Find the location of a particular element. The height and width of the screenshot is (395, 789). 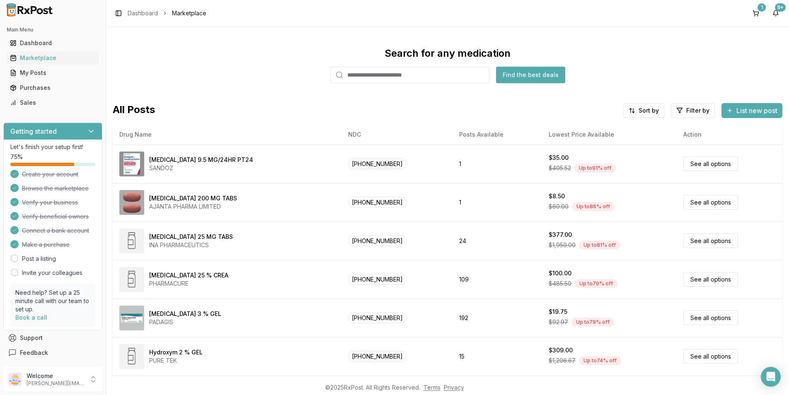

span: All Posts is located at coordinates (134, 111).